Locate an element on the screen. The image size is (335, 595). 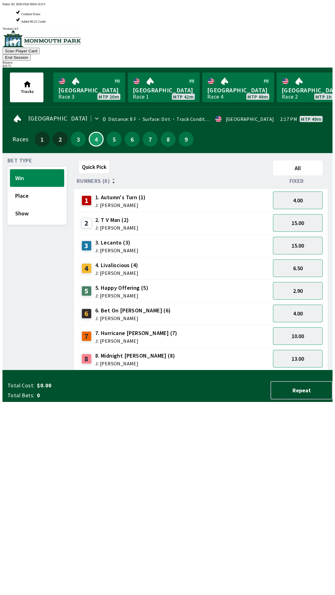
div: $ 29.75 is located at coordinates (167, 66).